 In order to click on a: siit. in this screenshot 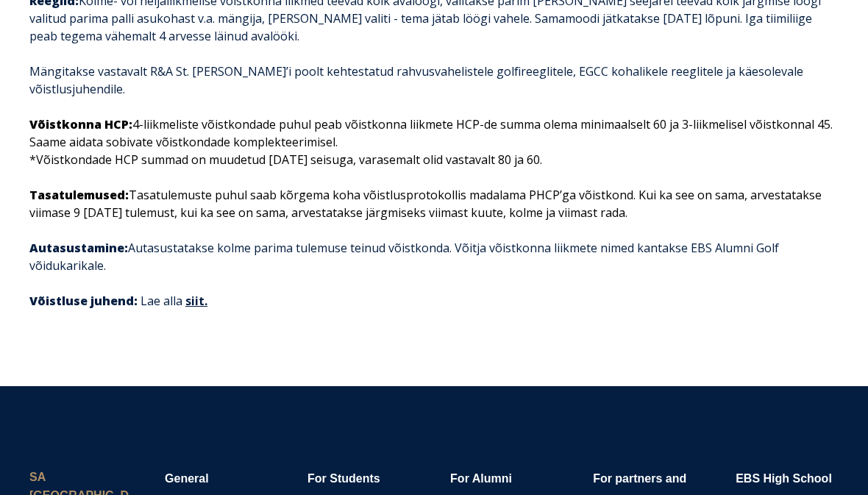, I will do `click(196, 301)`.